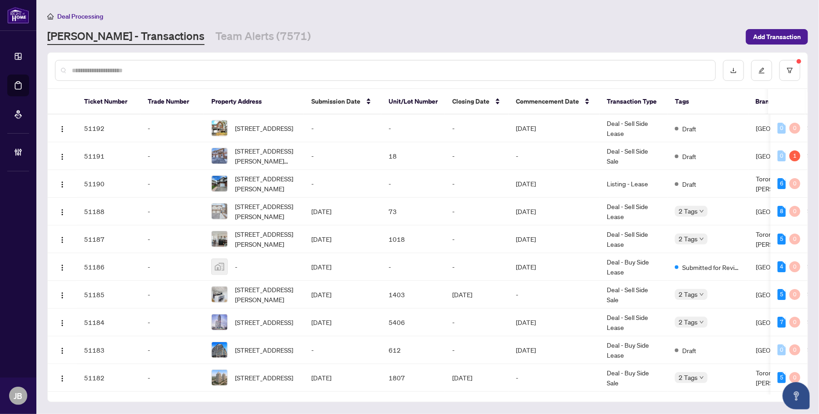 The width and height of the screenshot is (819, 414). What do you see at coordinates (633, 184) in the screenshot?
I see `td: Listing - Lease` at bounding box center [633, 184].